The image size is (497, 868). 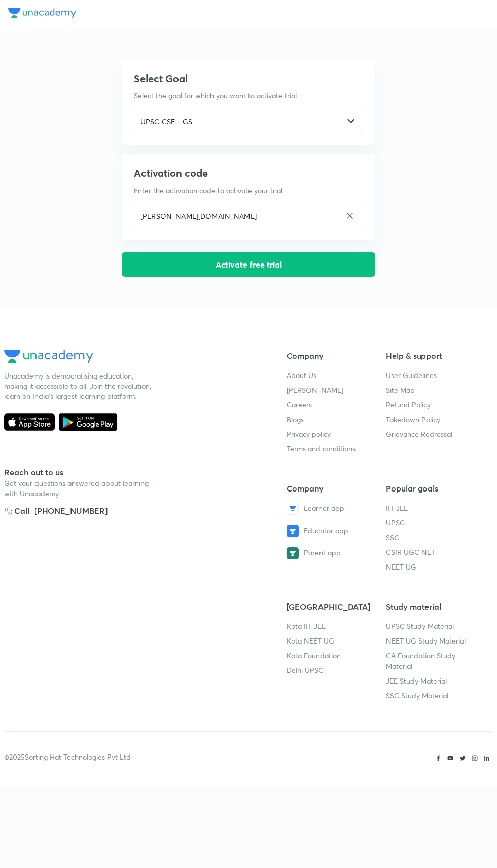 What do you see at coordinates (239, 121) in the screenshot?
I see `input: Select goal` at bounding box center [239, 121].